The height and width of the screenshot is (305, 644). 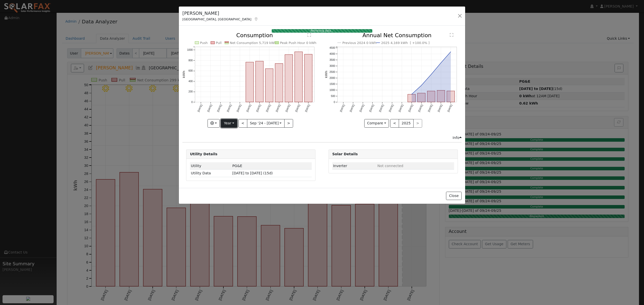 I want to click on text: Pull, so click(x=218, y=43).